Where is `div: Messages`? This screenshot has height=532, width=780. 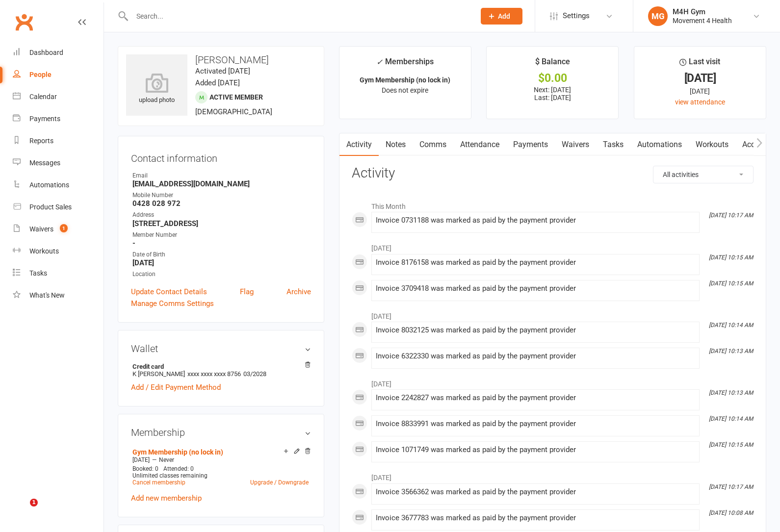
div: Messages is located at coordinates (44, 163).